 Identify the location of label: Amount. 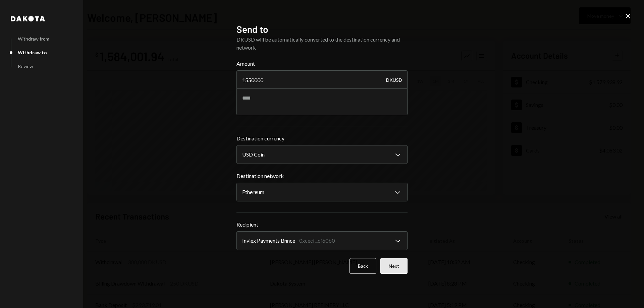
(322, 64).